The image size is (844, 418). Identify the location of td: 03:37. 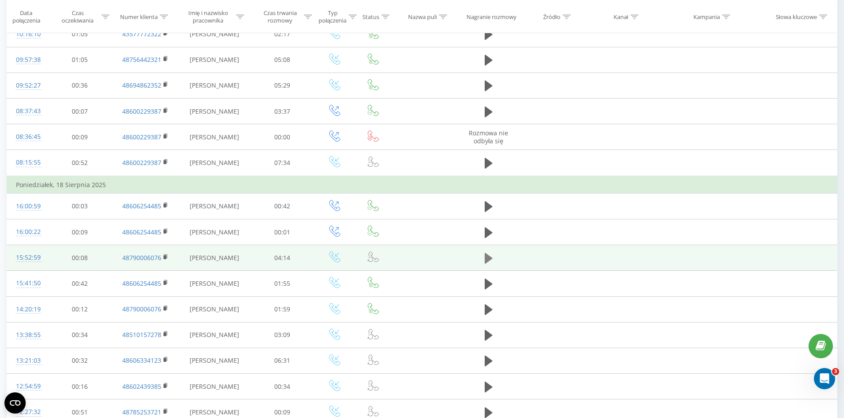
(282, 112).